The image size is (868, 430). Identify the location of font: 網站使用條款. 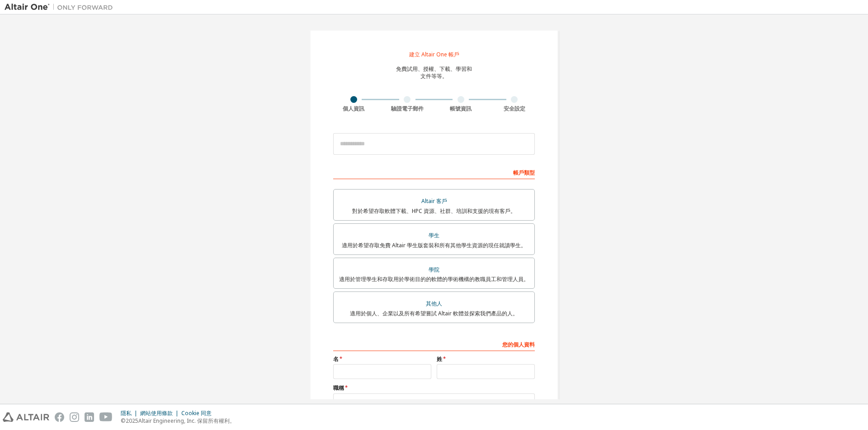
(156, 413).